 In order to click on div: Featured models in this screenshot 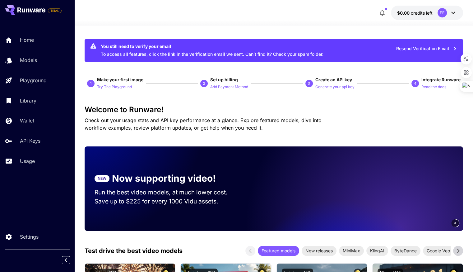, I will do `click(278, 250)`.